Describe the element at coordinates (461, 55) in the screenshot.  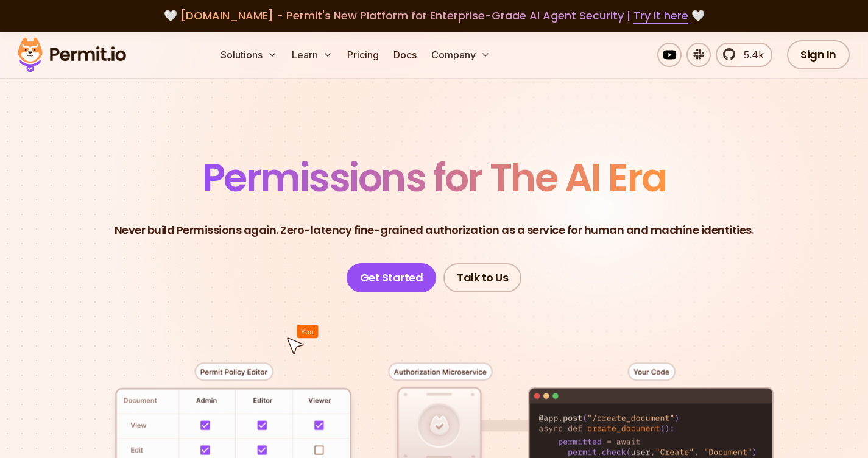
I see `button: Company` at that location.